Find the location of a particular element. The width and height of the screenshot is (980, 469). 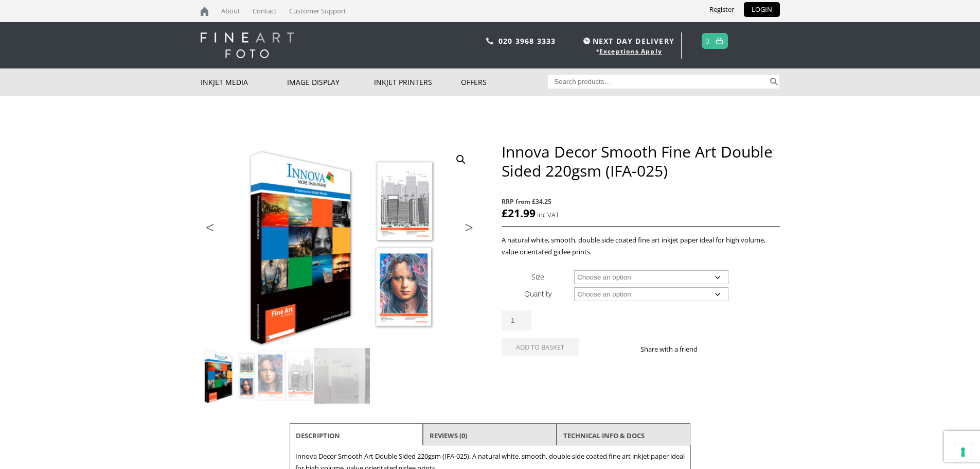

input: Search products… is located at coordinates (658, 82).